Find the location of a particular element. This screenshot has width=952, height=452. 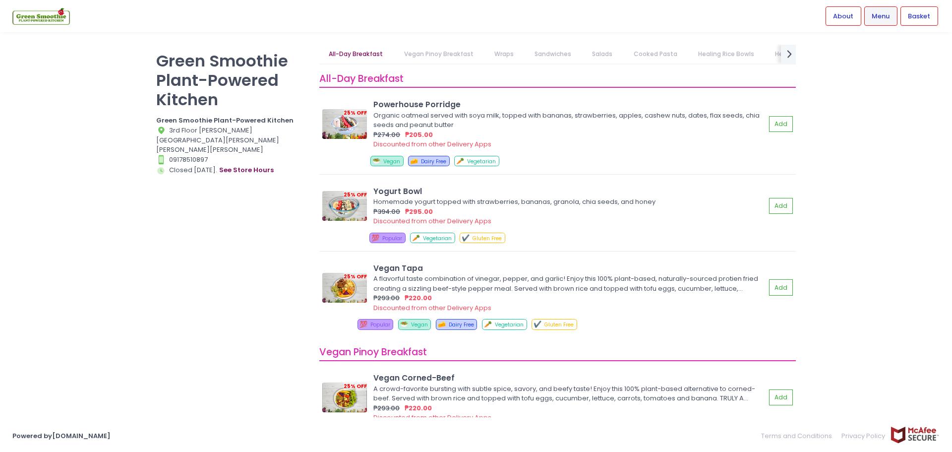

div: 09178510897 is located at coordinates (232, 160).